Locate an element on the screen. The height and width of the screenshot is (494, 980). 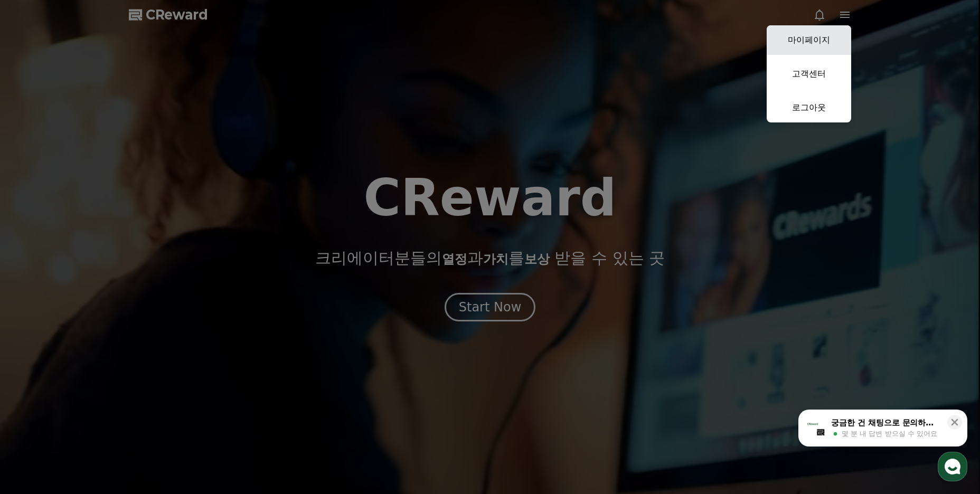
span: 설정 is located at coordinates (170, 355).